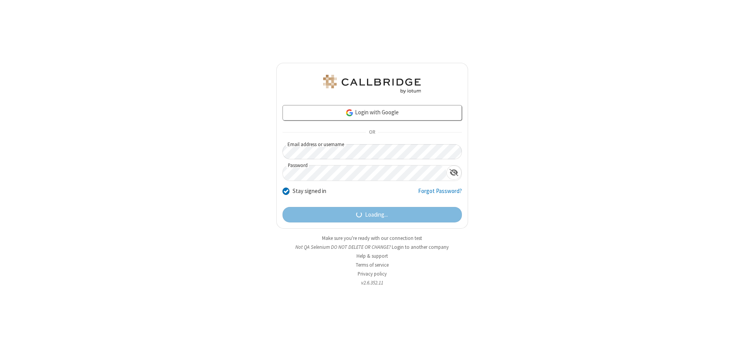 This screenshot has width=744, height=355. Describe the element at coordinates (372, 133) in the screenshot. I see `span: OR` at that location.